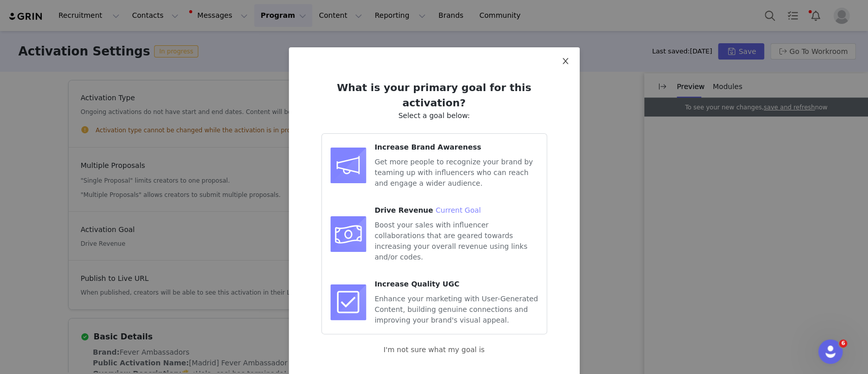 Image resolution: width=868 pixels, height=374 pixels. Describe the element at coordinates (457, 309) in the screenshot. I see `span: Enhance your marketing with User-Generated Content, building genuine connections and improving yo...` at that location.